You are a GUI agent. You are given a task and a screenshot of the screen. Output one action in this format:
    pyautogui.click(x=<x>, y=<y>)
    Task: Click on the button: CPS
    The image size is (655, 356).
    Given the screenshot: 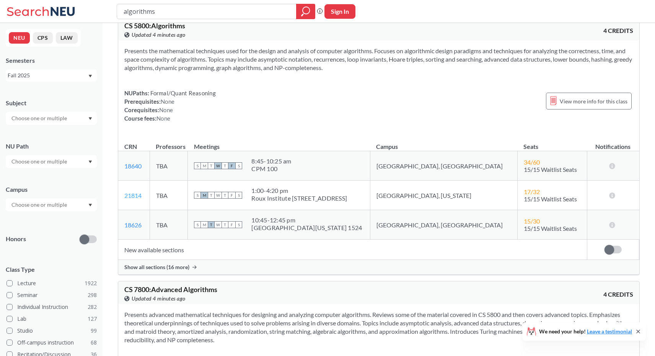 What is the action you would take?
    pyautogui.click(x=43, y=38)
    